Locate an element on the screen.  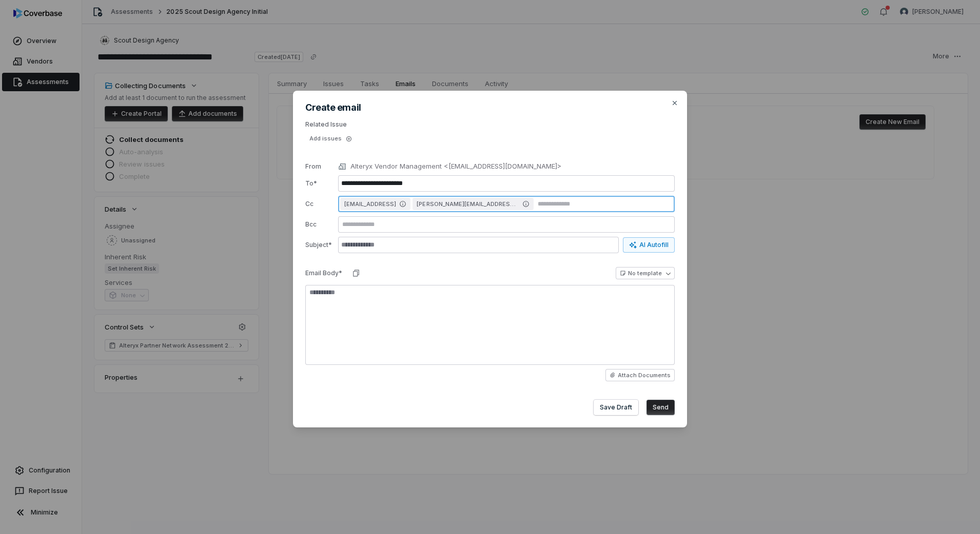
button: AI Autofill is located at coordinates (648, 245).